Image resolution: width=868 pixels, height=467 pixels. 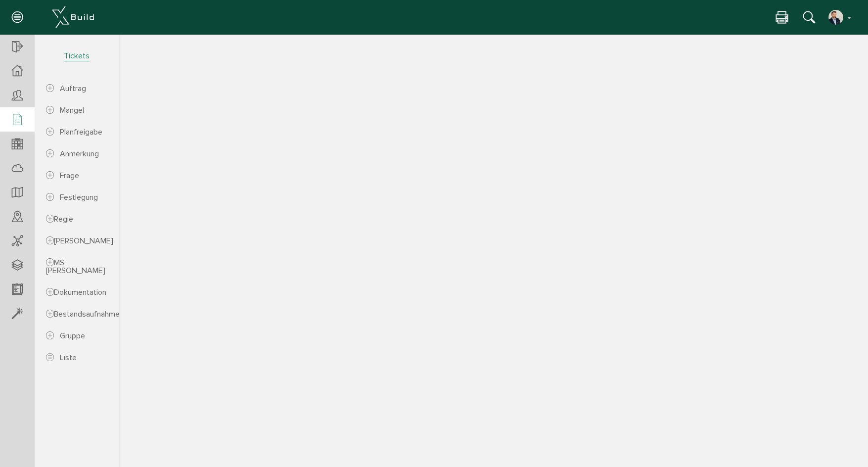 I want to click on span: Gruppe, so click(x=72, y=336).